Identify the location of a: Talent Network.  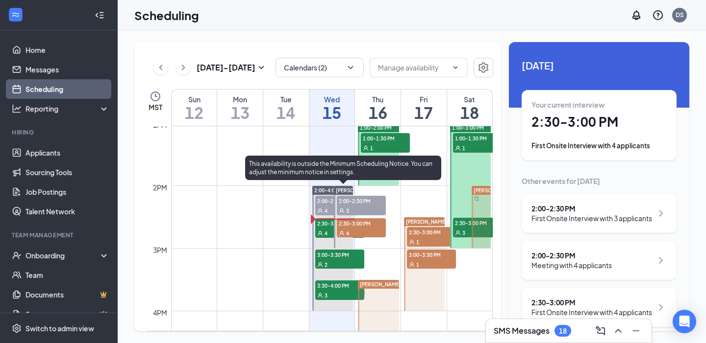
(67, 212).